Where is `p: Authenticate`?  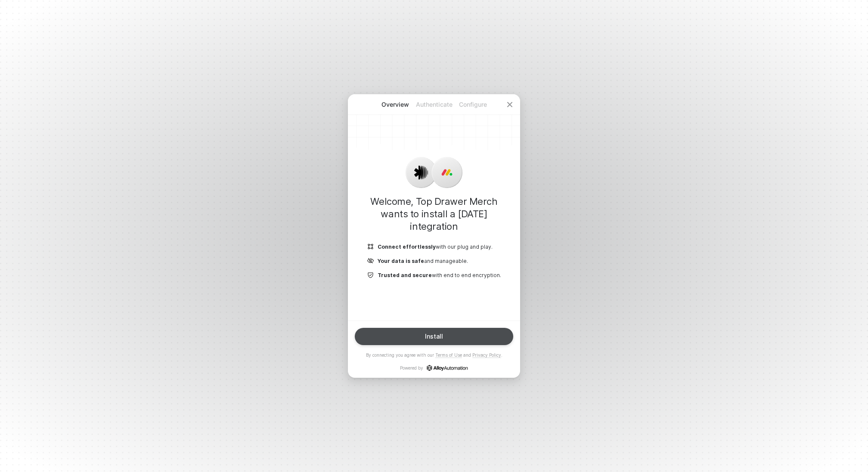
p: Authenticate is located at coordinates (434, 104).